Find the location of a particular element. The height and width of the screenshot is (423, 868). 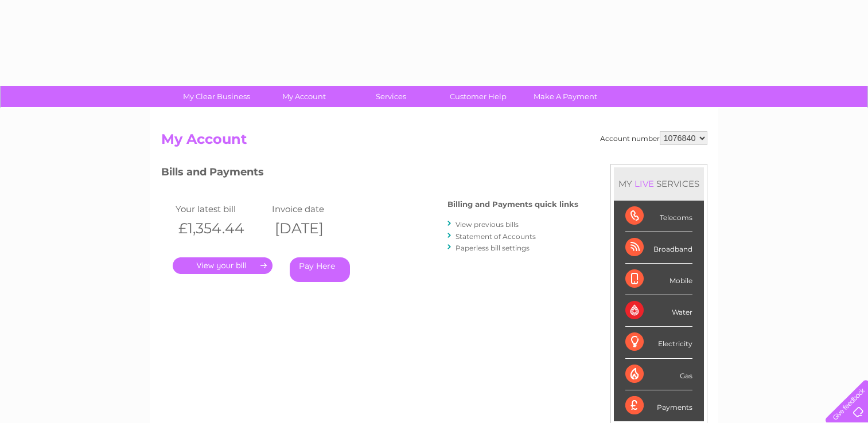

a: Paperless bill settings is located at coordinates (492, 248).